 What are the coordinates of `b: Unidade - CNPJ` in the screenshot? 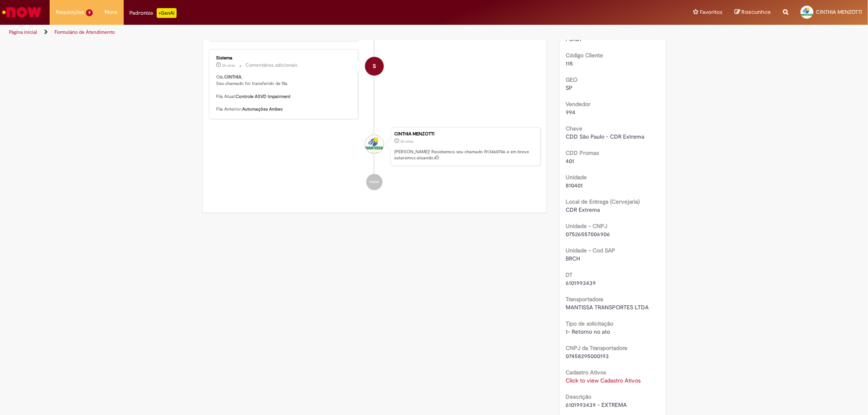 It's located at (587, 226).